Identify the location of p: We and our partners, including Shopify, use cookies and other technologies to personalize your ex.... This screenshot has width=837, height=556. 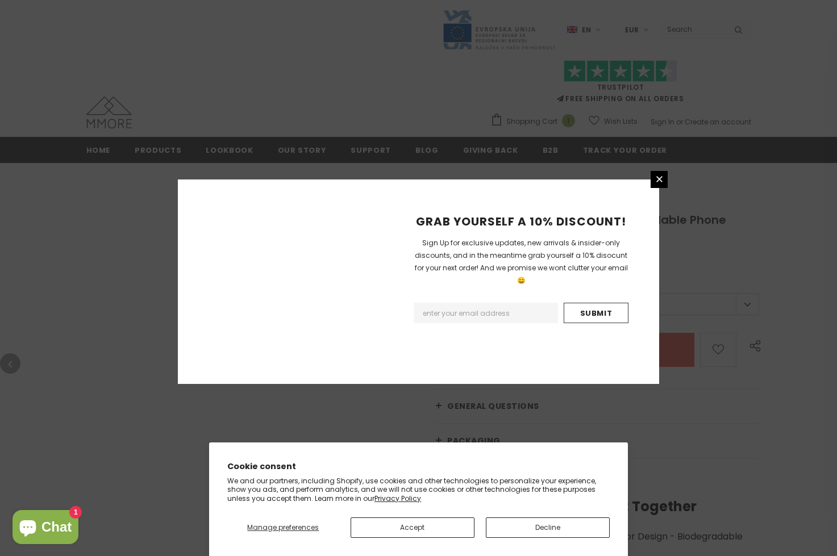
(418, 490).